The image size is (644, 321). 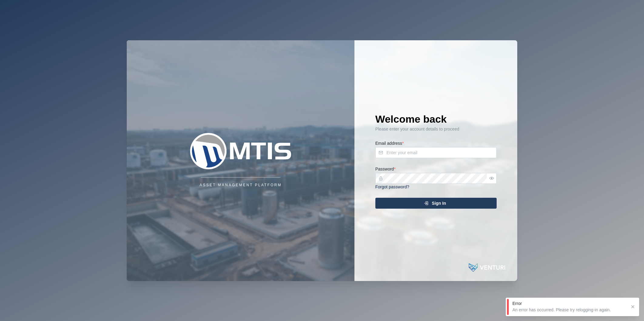 I want to click on label: Email address, so click(x=389, y=144).